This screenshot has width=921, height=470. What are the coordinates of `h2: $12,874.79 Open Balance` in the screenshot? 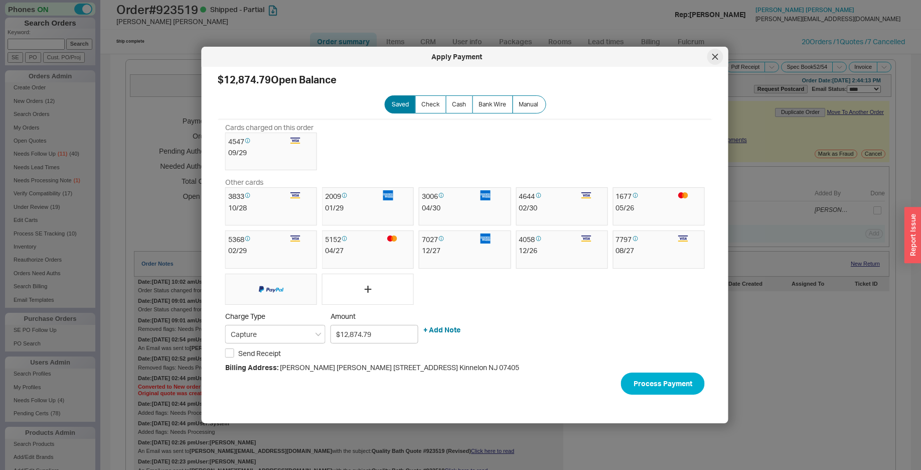 It's located at (465, 80).